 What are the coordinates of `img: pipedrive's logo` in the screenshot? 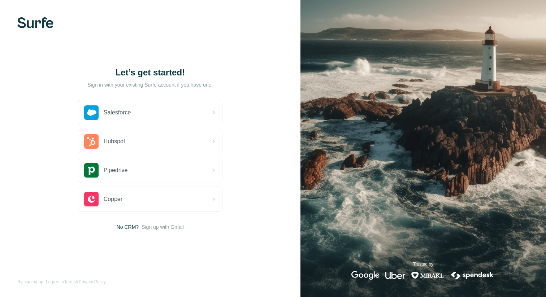 It's located at (91, 171).